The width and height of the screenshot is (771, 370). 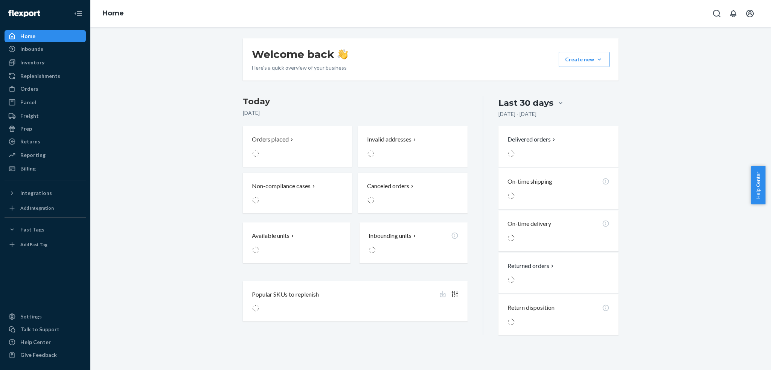 What do you see at coordinates (45, 317) in the screenshot?
I see `a: Settings` at bounding box center [45, 317].